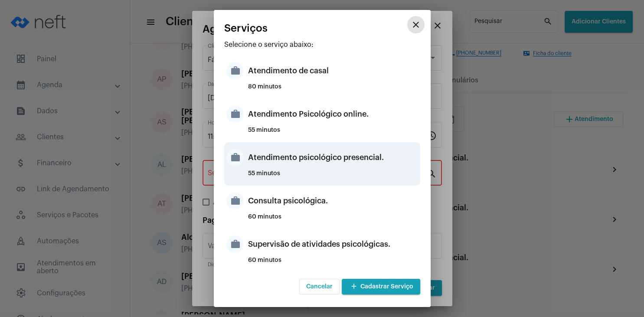 The width and height of the screenshot is (644, 317). Describe the element at coordinates (333, 157) in the screenshot. I see `div: Atendimento psicológico presencial.` at that location.